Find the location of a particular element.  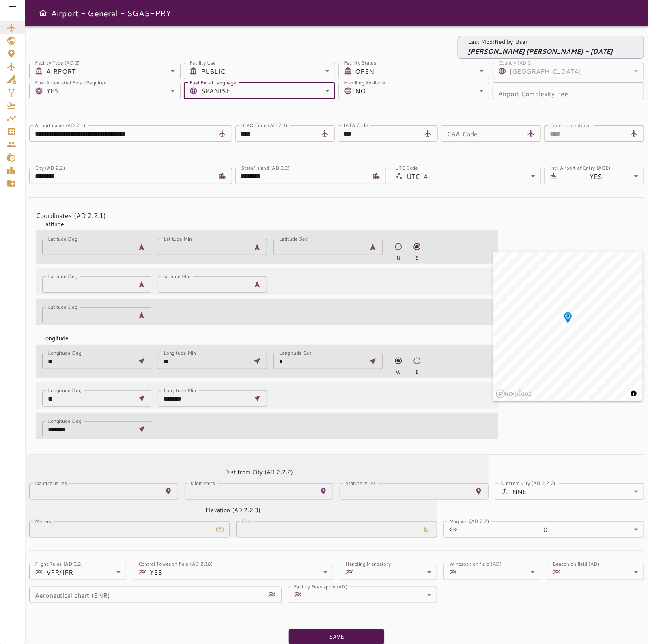

div: VFR/IFR is located at coordinates (86, 572).